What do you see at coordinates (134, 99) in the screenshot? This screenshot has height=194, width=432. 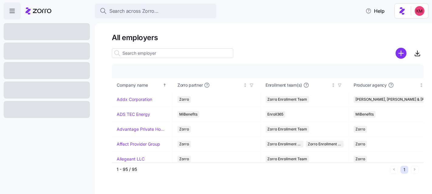 I see `a: Addx Corporation` at bounding box center [134, 99].